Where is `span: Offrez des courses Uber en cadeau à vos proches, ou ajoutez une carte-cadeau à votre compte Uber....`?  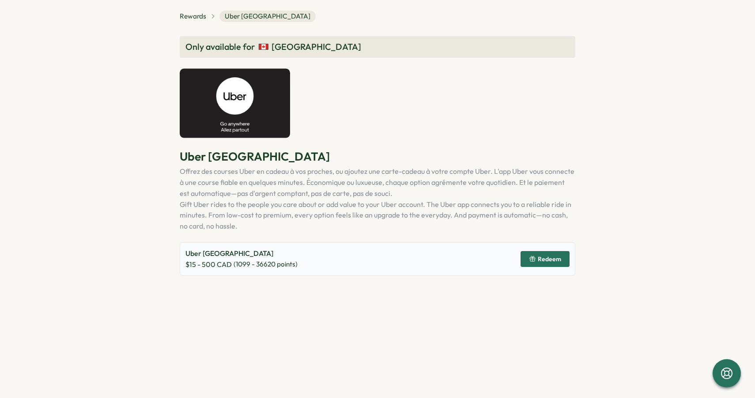 span: Offrez des courses Uber en cadeau à vos proches, ou ajoutez une carte-cadeau à votre compte Uber.... is located at coordinates (377, 182).